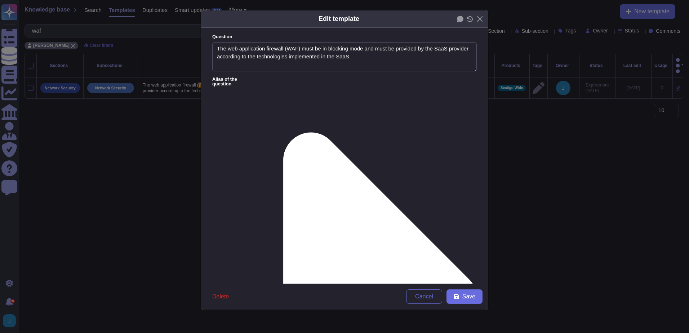 This screenshot has width=689, height=333. What do you see at coordinates (465, 297) in the screenshot?
I see `button: Save` at bounding box center [465, 297].